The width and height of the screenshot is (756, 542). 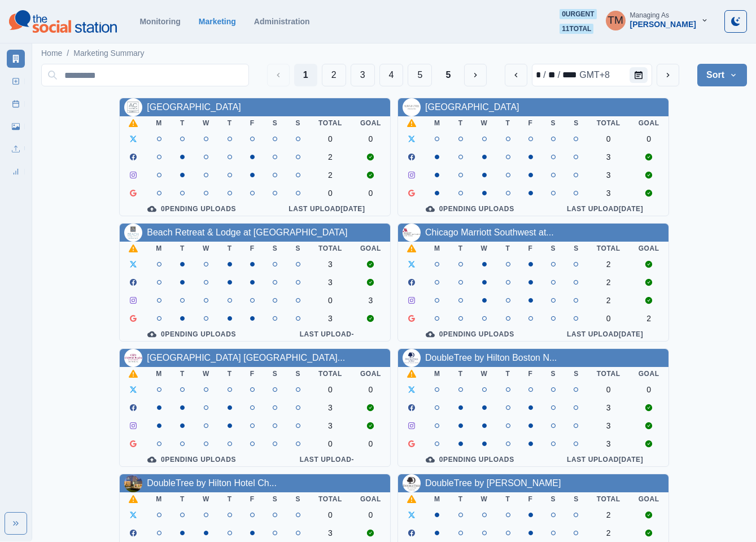 What do you see at coordinates (572, 75) in the screenshot?
I see `div: Date` at bounding box center [572, 75].